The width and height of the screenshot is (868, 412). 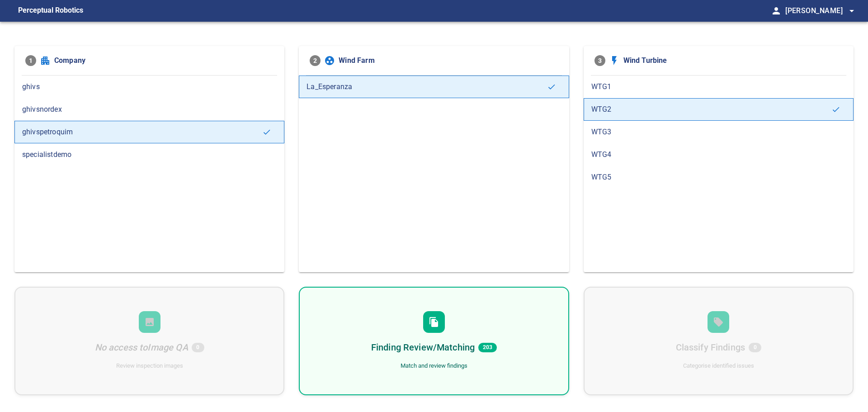 I want to click on div: ghivs, so click(x=149, y=87).